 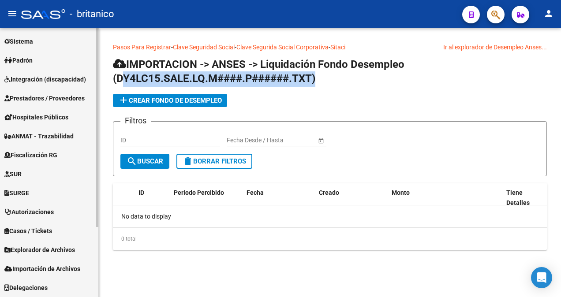 What do you see at coordinates (13, 174) in the screenshot?
I see `span: SUR` at bounding box center [13, 174].